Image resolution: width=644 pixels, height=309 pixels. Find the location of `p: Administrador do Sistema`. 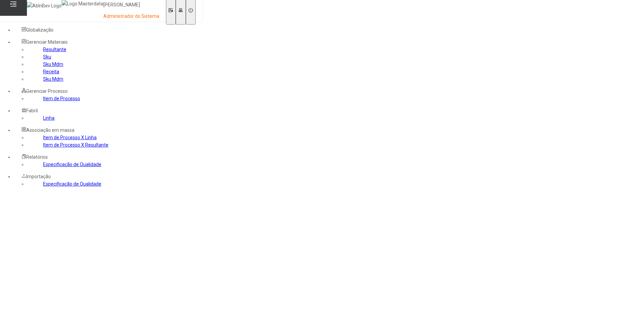

p: Administrador do Sistema is located at coordinates (131, 17).